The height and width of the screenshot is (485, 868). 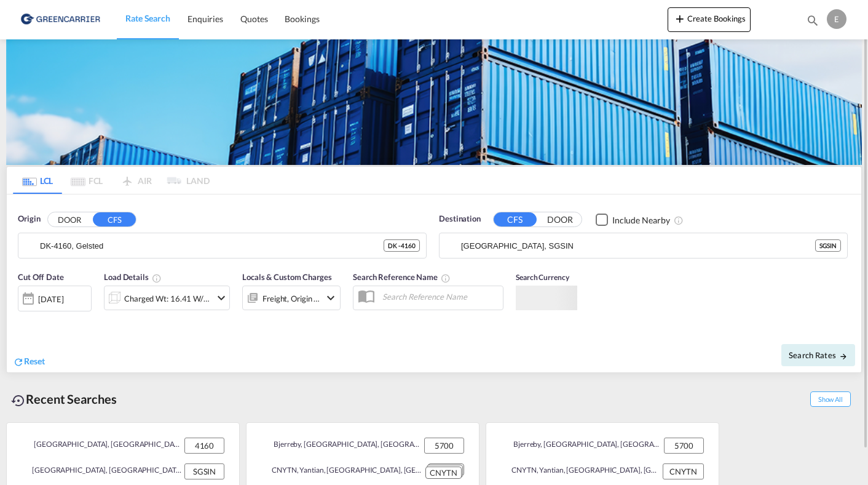 I want to click on span: Origin, so click(x=29, y=219).